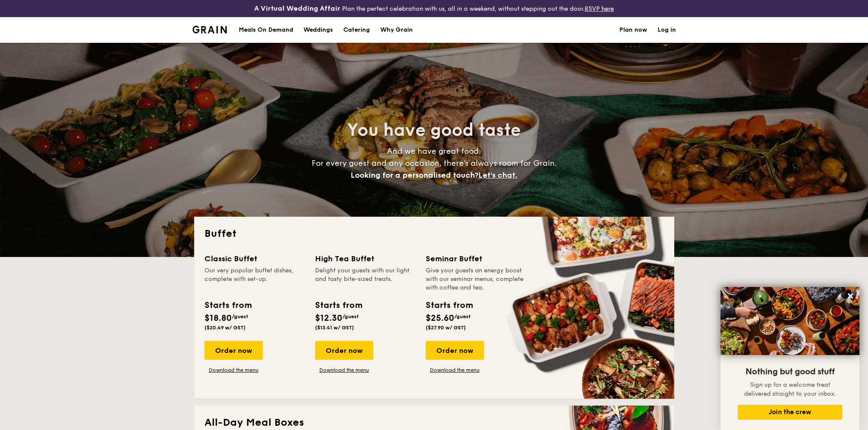 This screenshot has width=868, height=430. Describe the element at coordinates (476, 279) in the screenshot. I see `div: Give your guests an energy boost with our seminar menus, complete with coffee and tea.` at that location.